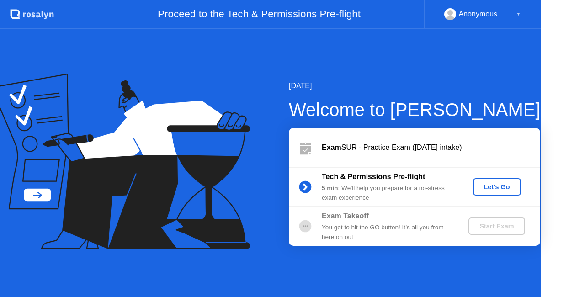 This screenshot has width=585, height=297. I want to click on b: Exam, so click(331, 147).